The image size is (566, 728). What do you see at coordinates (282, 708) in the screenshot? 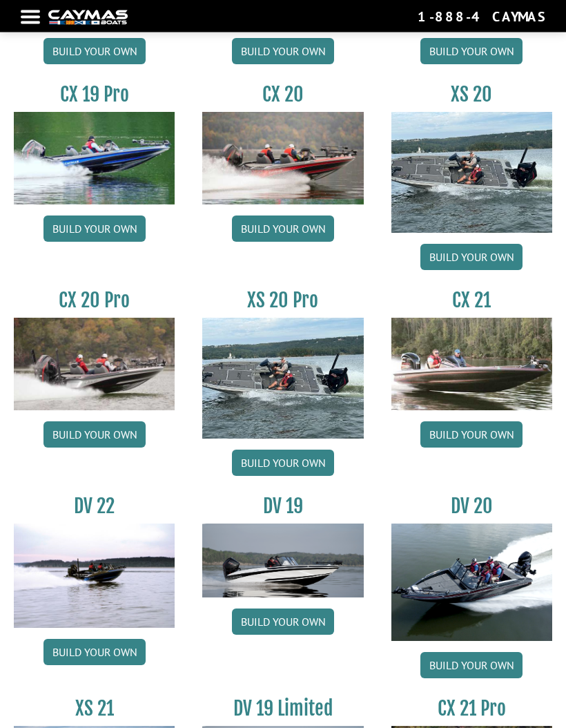
I see `h3: DV 19 Limited` at bounding box center [282, 708].